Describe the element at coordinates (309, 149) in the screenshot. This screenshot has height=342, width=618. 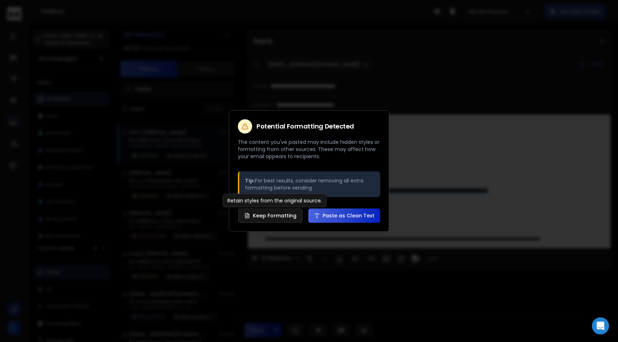
I see `p: The content you've pasted may include hidden styles or formatting from other sources. These may a...` at that location.